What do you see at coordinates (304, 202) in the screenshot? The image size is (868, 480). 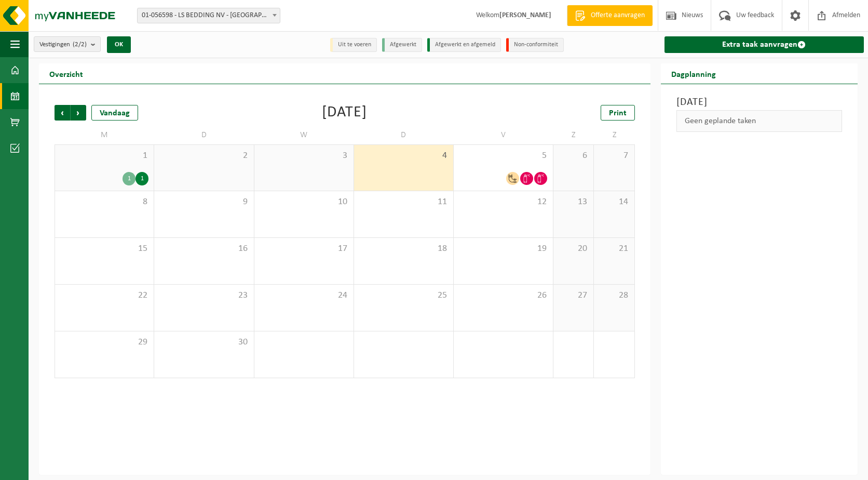 I see `span: 10` at bounding box center [304, 202].